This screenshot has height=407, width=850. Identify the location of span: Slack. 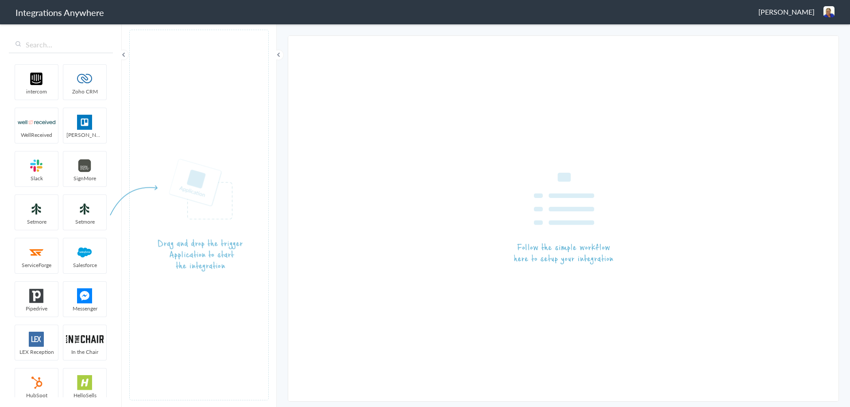
(36, 178).